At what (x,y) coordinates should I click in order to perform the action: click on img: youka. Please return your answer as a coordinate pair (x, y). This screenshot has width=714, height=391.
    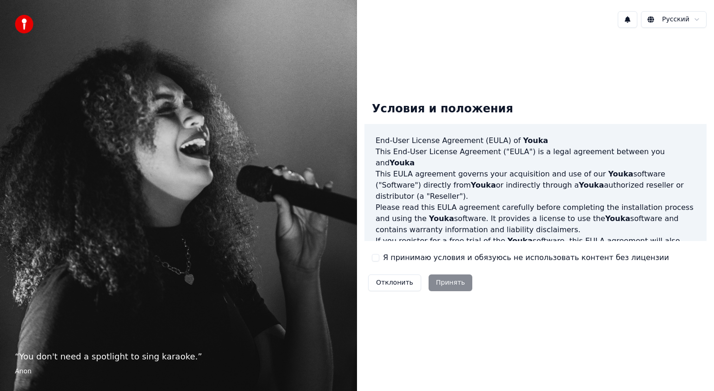
    Looking at the image, I should click on (24, 24).